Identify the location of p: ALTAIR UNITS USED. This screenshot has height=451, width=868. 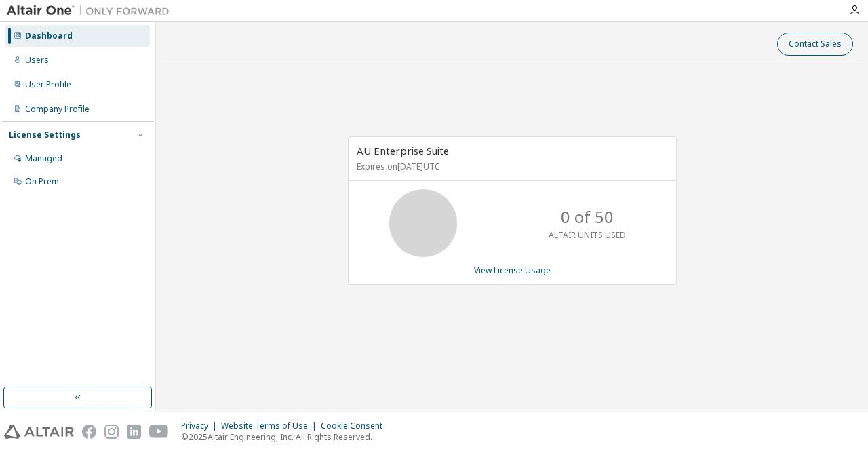
(587, 235).